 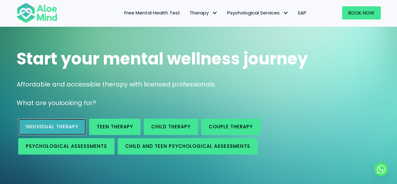 What do you see at coordinates (361, 13) in the screenshot?
I see `span: Book Now` at bounding box center [361, 13].